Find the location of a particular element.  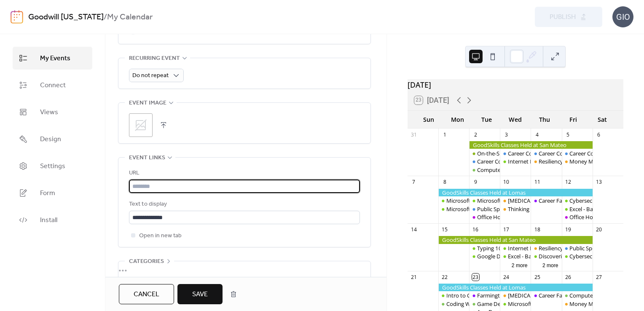

div: Resiliency is located at coordinates (546, 161).